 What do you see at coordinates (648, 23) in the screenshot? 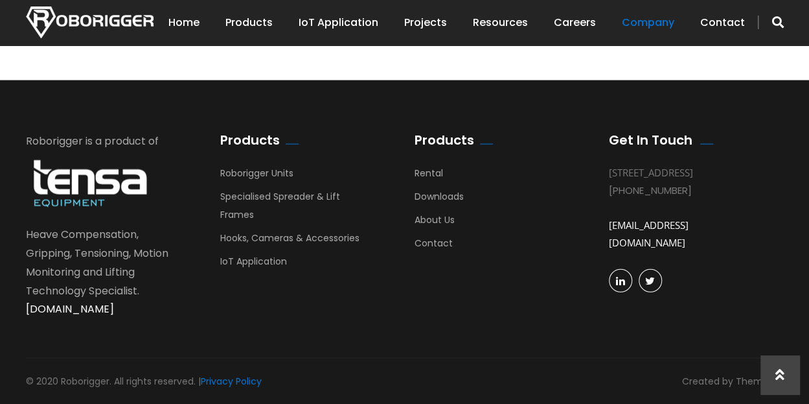
I see `a: Company` at bounding box center [648, 23].